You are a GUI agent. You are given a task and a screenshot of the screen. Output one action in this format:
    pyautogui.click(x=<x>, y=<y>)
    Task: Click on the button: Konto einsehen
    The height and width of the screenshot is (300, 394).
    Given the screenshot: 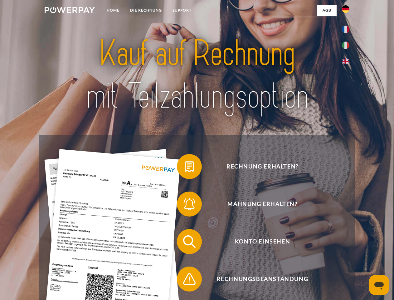 What is the action you would take?
    pyautogui.click(x=258, y=241)
    